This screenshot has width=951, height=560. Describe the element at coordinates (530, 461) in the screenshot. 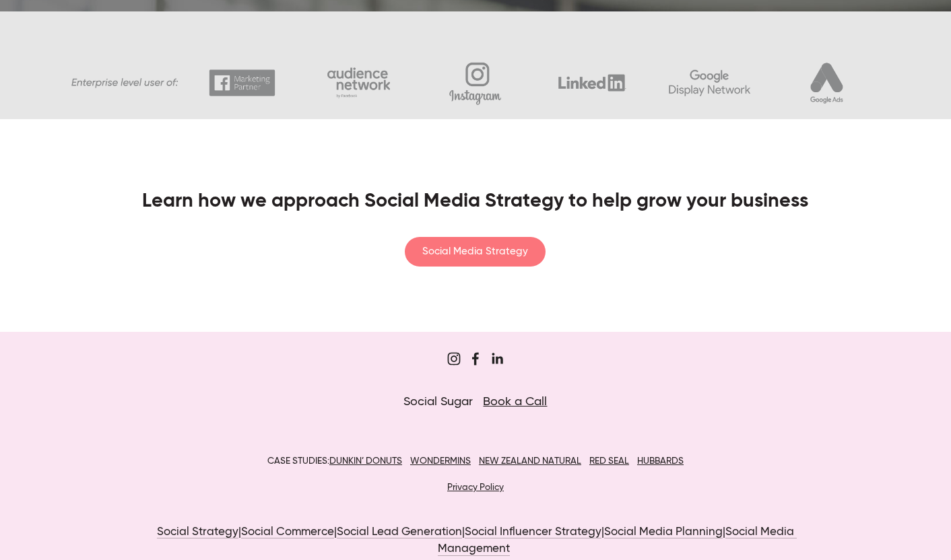

I see `a: NEW ZEALAND NATURAL` at that location.